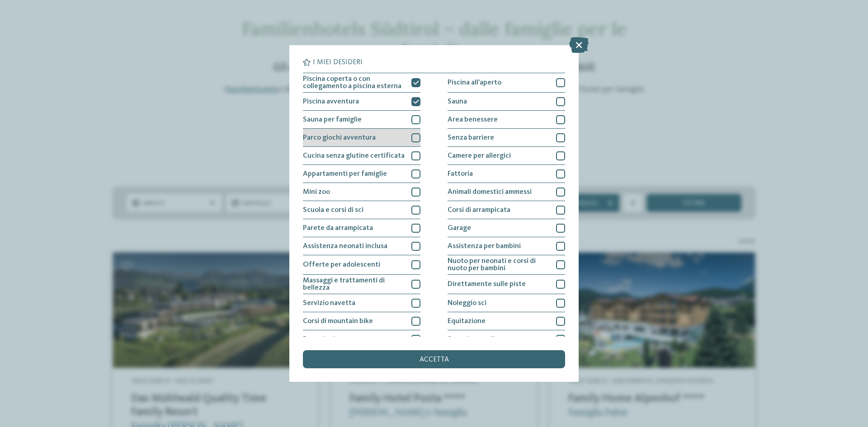 This screenshot has width=868, height=427. What do you see at coordinates (319, 340) in the screenshot?
I see `span: Escursioni` at bounding box center [319, 340].